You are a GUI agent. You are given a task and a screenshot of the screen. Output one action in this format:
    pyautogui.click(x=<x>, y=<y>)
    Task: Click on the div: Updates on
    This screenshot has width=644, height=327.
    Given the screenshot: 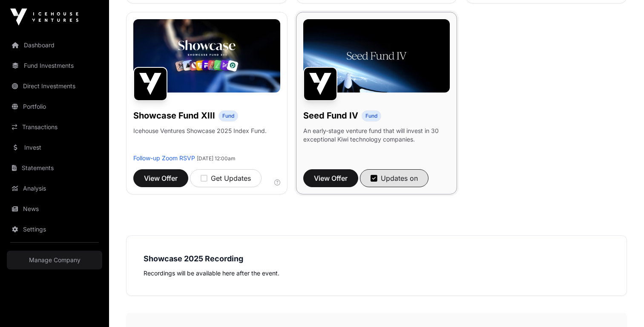 What is the action you would take?
    pyautogui.click(x=394, y=178)
    